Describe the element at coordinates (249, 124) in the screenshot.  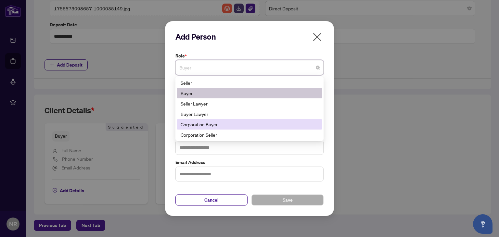
I see `div: Corporation Buyer` at that location.